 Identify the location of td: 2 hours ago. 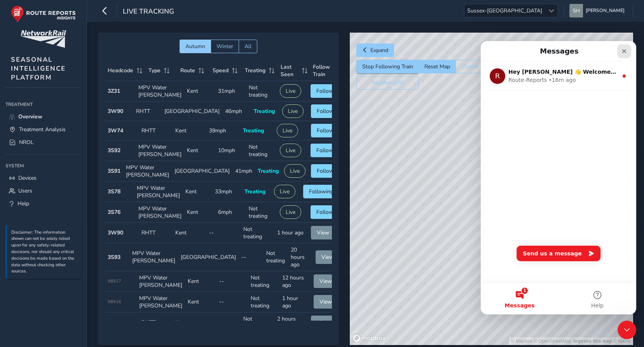
(291, 323).